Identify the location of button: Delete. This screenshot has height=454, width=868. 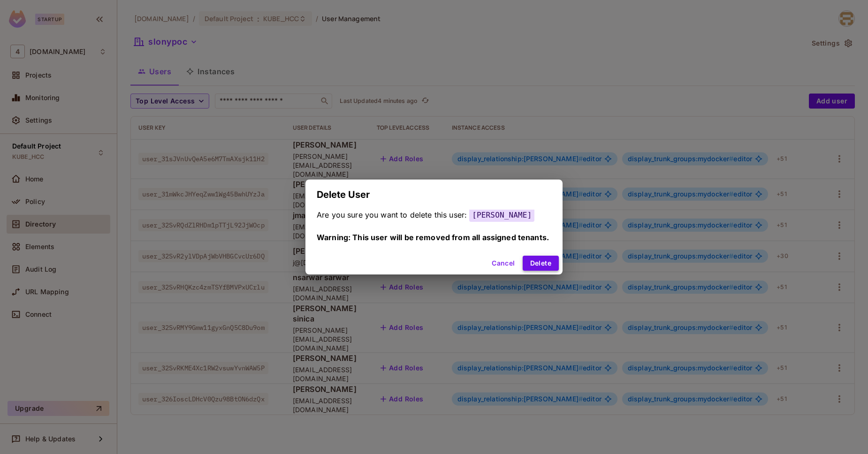
(540, 263).